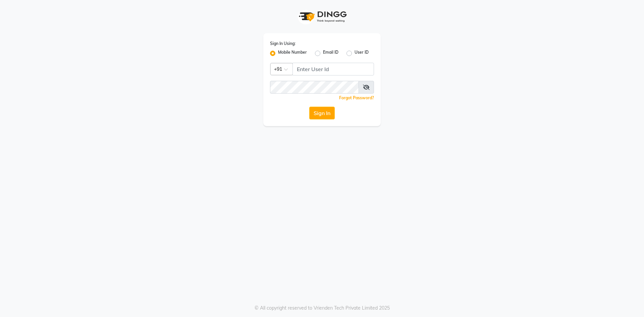  I want to click on label: Sign In Using:, so click(283, 44).